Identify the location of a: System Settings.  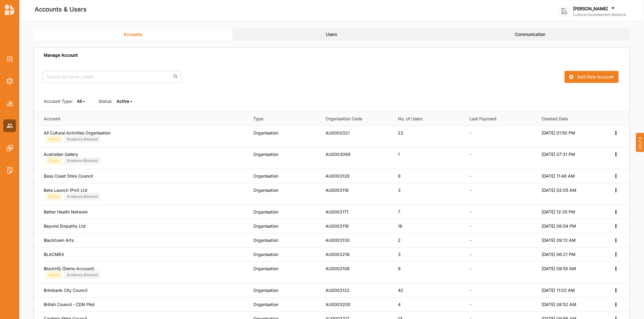
(10, 81).